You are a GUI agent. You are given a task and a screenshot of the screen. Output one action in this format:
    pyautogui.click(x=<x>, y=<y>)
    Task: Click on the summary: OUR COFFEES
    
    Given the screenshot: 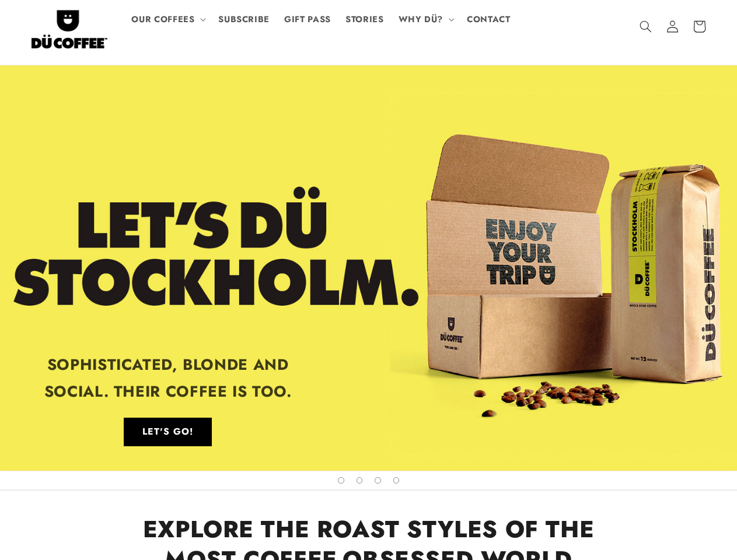 What is the action you would take?
    pyautogui.click(x=168, y=19)
    